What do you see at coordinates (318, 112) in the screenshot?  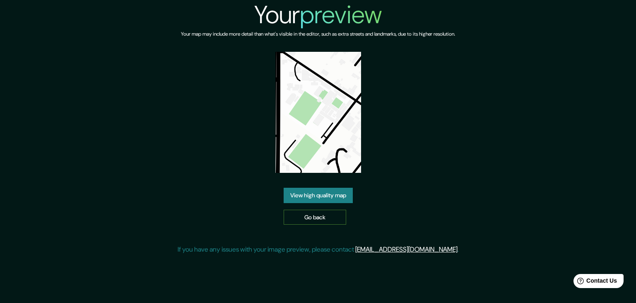 I see `img: created-map-preview` at bounding box center [318, 112].